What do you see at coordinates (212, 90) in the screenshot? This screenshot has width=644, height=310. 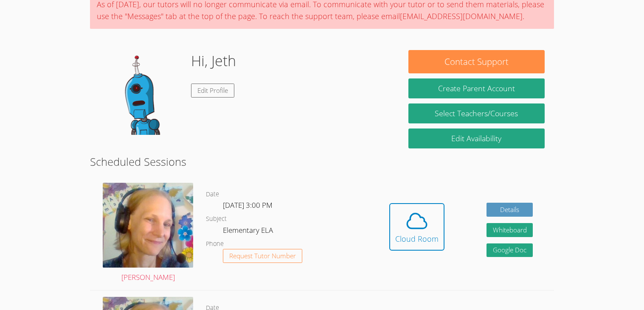 I see `a: Edit Profile` at bounding box center [212, 90].